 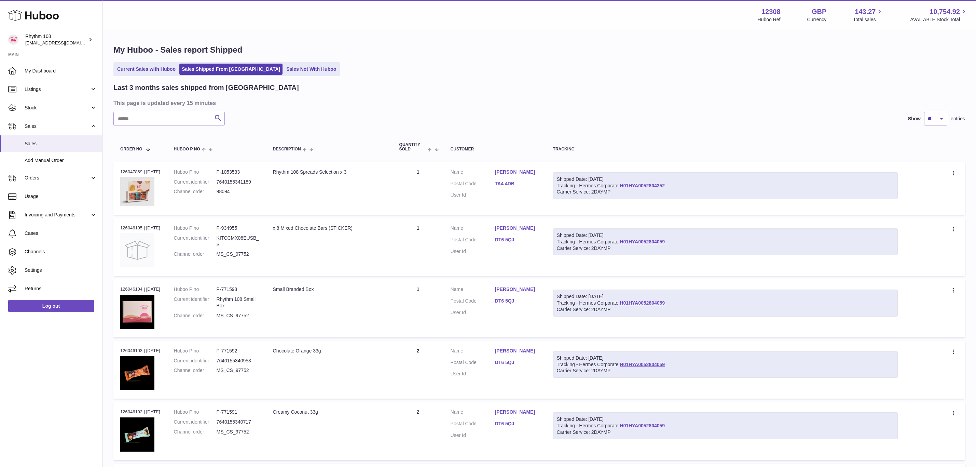 I want to click on dd: 98094, so click(x=238, y=191).